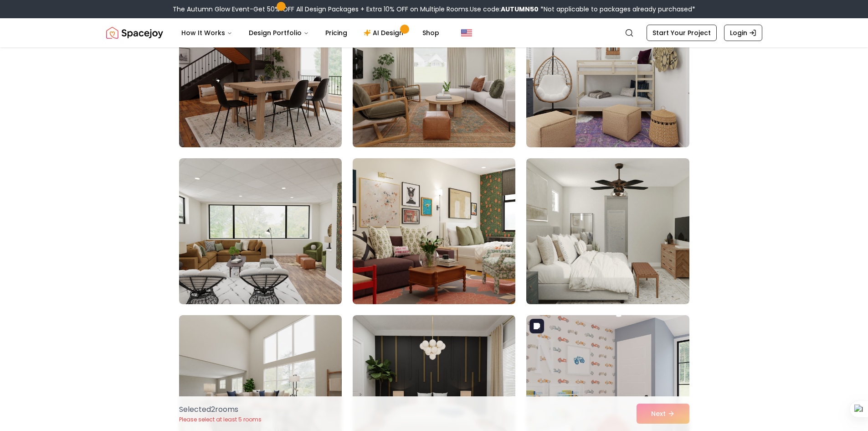  I want to click on nav: Global, so click(434, 33).